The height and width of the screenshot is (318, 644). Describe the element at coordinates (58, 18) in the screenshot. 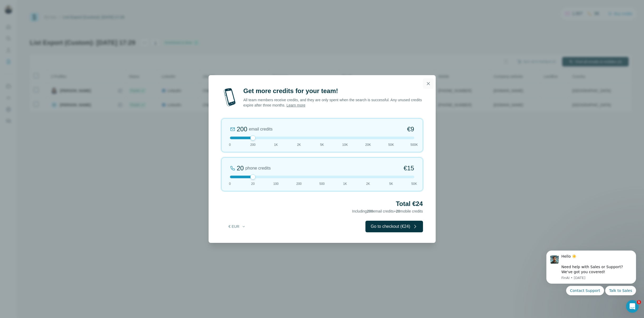

I see `div: Hello ☀️ ​ Need help with Sales or Support? We've got you covered!` at that location.